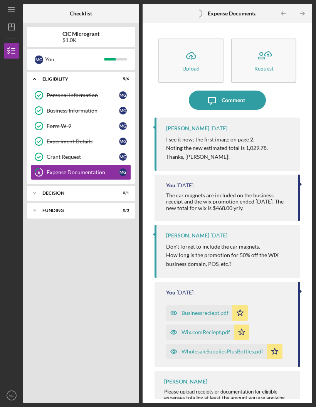  I want to click on div: 0 / 3, so click(122, 211).